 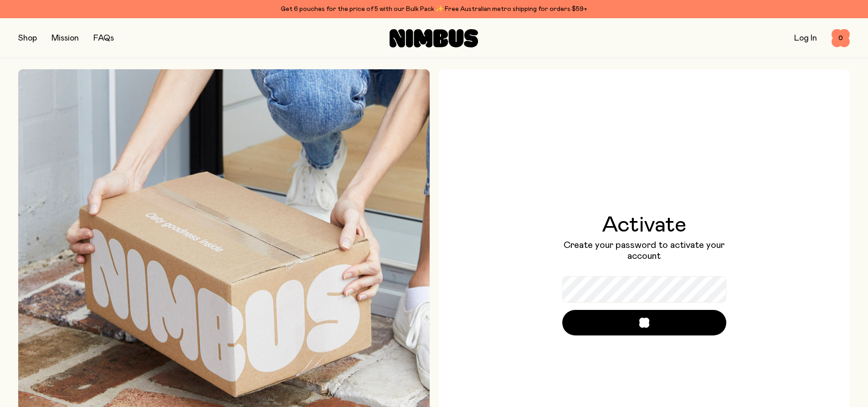 I want to click on h1: Activate, so click(x=644, y=225).